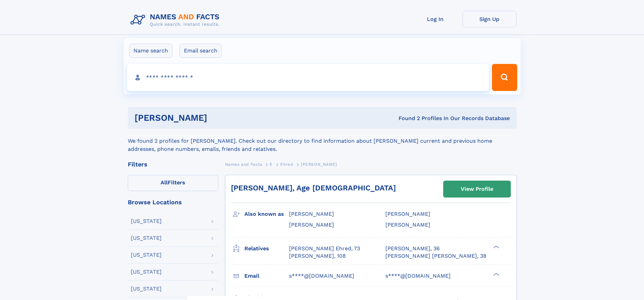 The height and width of the screenshot is (300, 644). What do you see at coordinates (477, 189) in the screenshot?
I see `div: View Profile` at bounding box center [477, 189].